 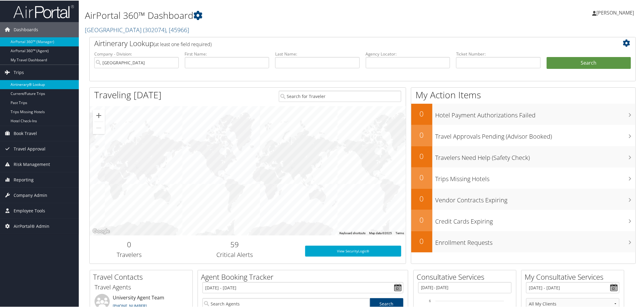 What do you see at coordinates (101, 231) in the screenshot?
I see `img: Google` at bounding box center [101, 231].